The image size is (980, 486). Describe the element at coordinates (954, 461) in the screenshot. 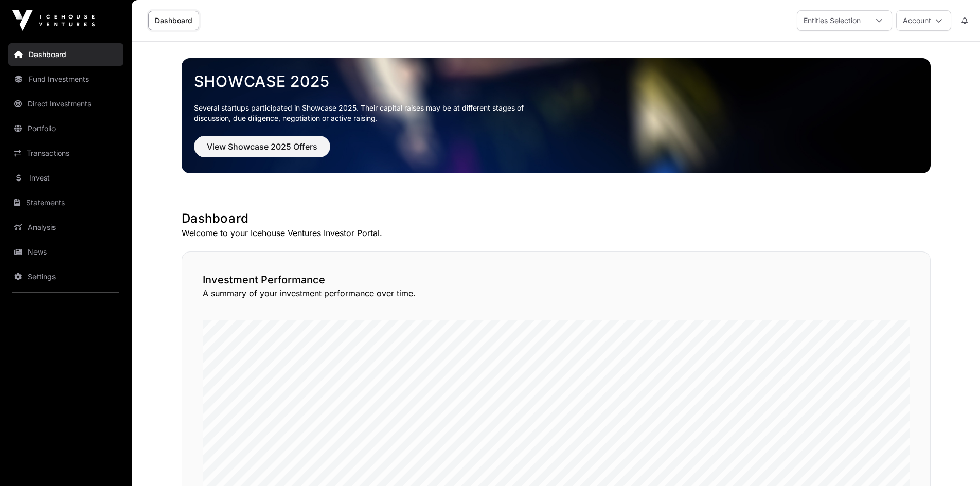

I see `div: Chat Widget` at that location.